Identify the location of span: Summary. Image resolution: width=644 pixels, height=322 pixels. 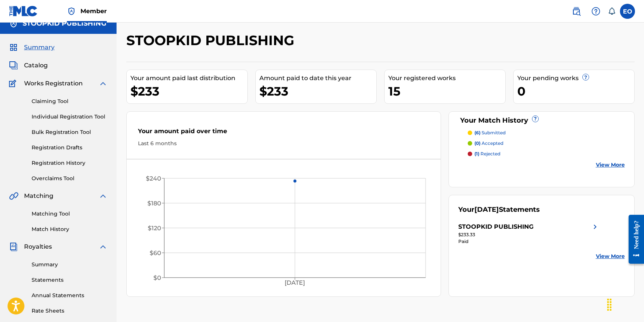
(39, 48).